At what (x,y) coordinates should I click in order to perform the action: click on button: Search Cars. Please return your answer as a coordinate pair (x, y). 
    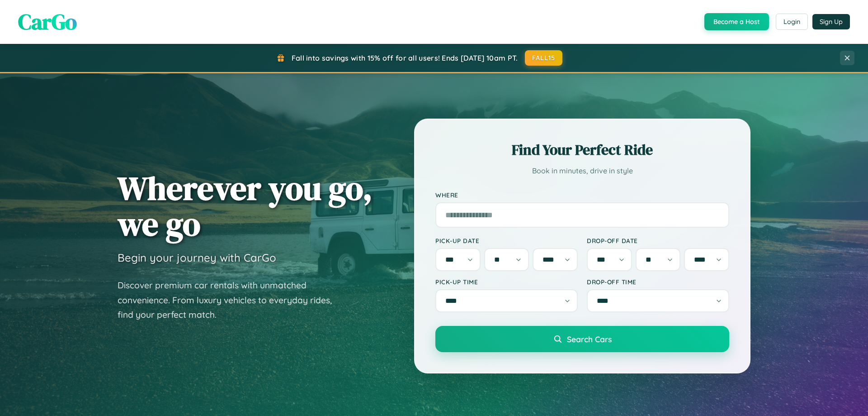
    Looking at the image, I should click on (582, 339).